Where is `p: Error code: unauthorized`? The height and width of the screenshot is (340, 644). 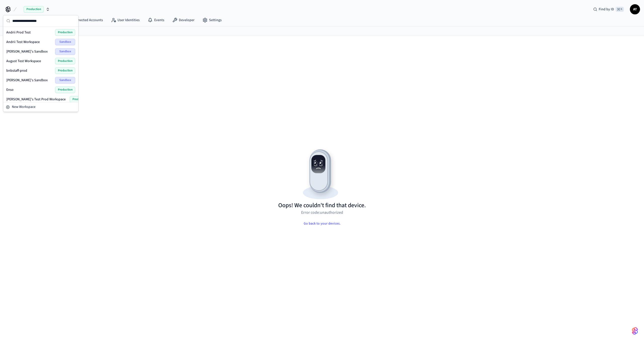
p: Error code: unauthorized is located at coordinates (322, 212).